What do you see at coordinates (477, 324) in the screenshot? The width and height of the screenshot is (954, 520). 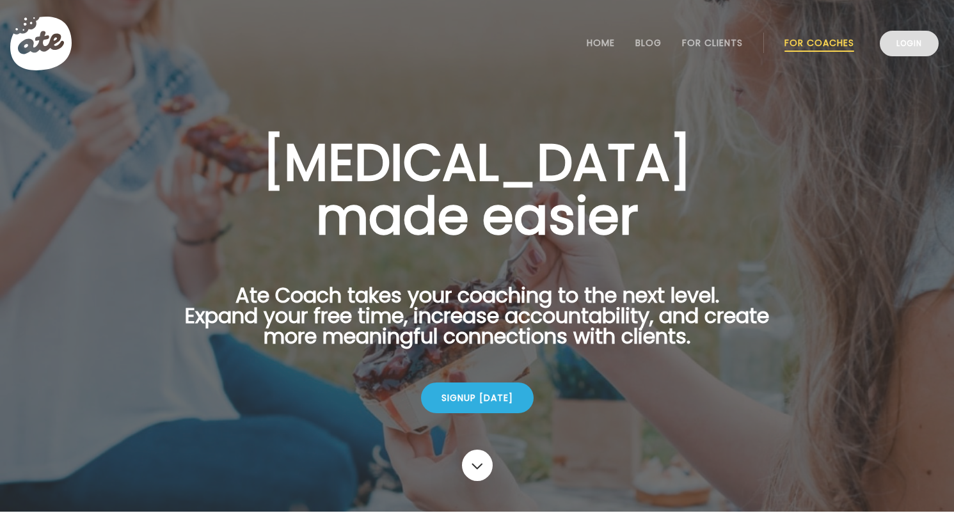 I see `p: Ate Coach takes your coaching to the next level. Expand your free time, increase accountability, ...` at bounding box center [477, 324].